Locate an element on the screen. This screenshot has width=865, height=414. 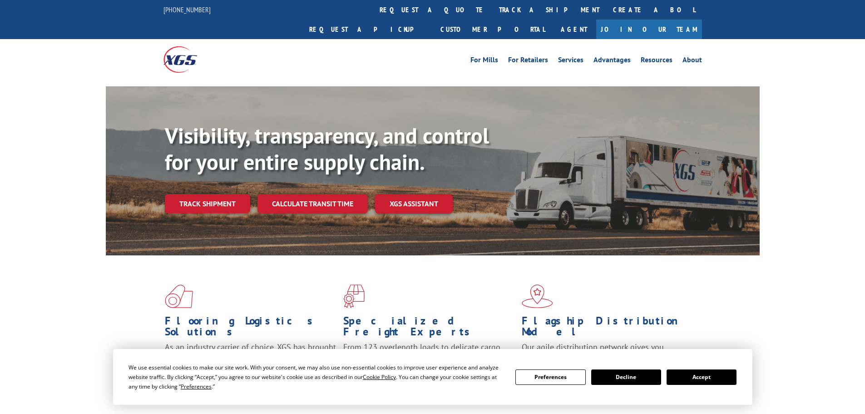
a: Agent is located at coordinates (574, 29).